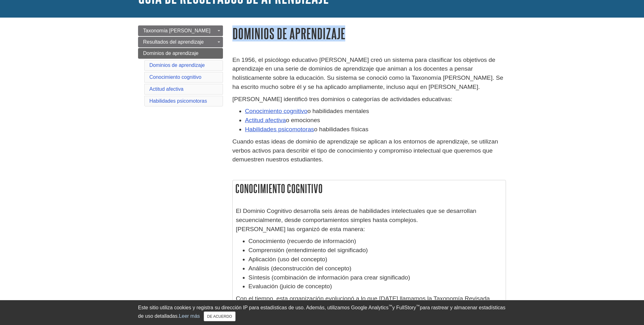 The width and height of the screenshot is (644, 325). I want to click on font: para rastrear y almacenar estadísticas de uso detalladas., so click(321, 312).